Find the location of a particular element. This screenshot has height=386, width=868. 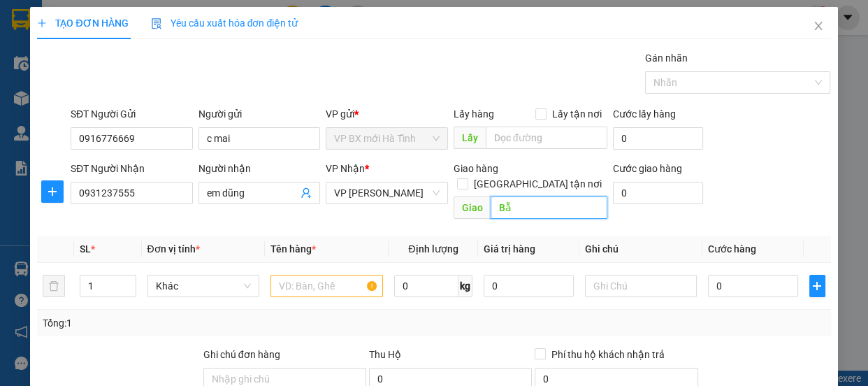

label: Gán nhãn is located at coordinates (666, 58).